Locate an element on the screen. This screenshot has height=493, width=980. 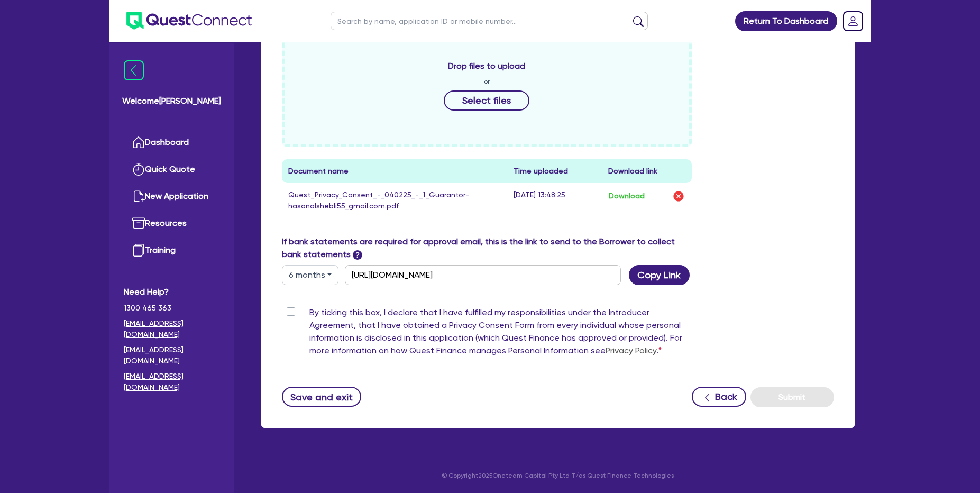
th: Time uploaded is located at coordinates (554, 171).